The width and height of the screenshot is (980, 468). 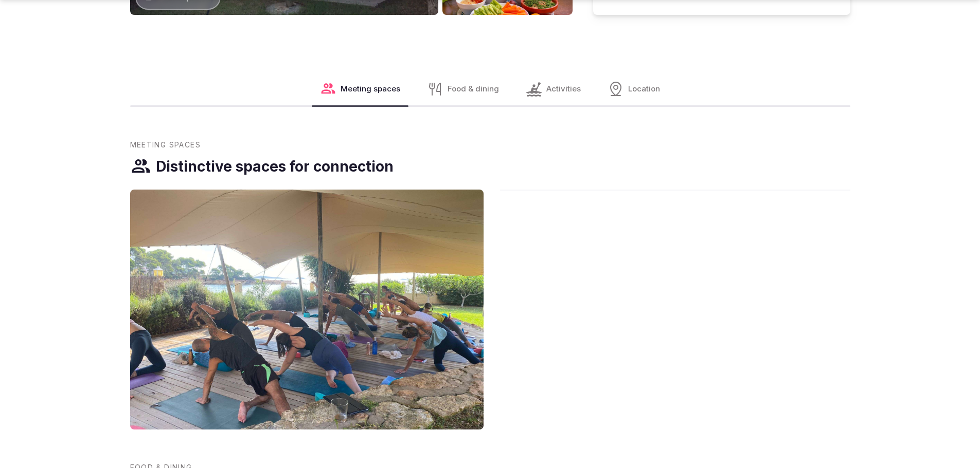 I want to click on img: Gallery image 1, so click(x=307, y=309).